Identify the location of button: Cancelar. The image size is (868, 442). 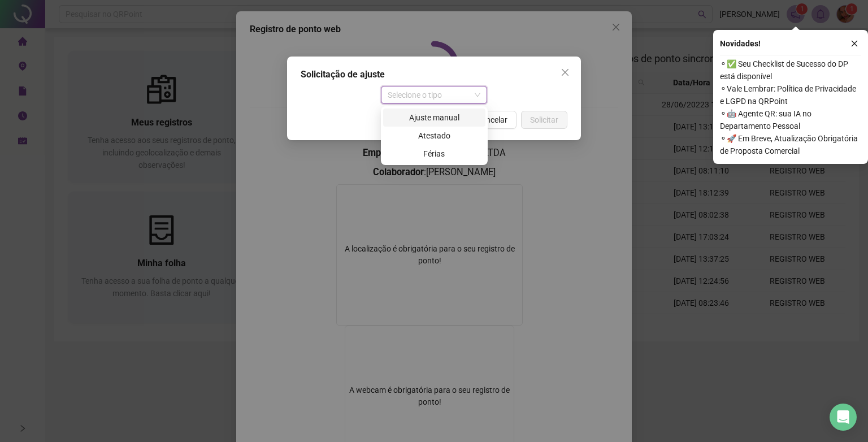
(492, 120).